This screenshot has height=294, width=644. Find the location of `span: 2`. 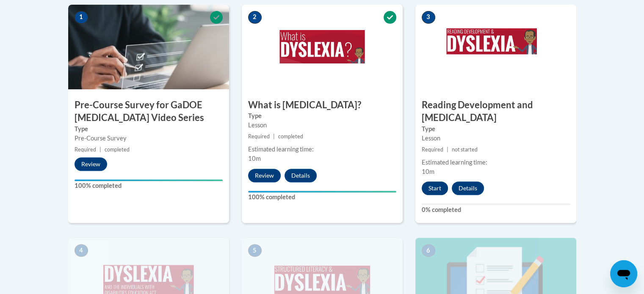

span: 2 is located at coordinates (255, 17).